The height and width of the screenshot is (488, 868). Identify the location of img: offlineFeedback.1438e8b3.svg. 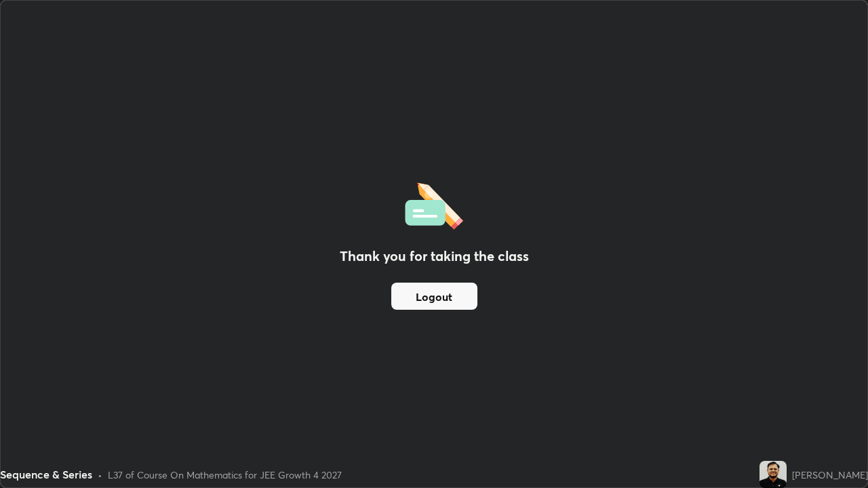
(434, 204).